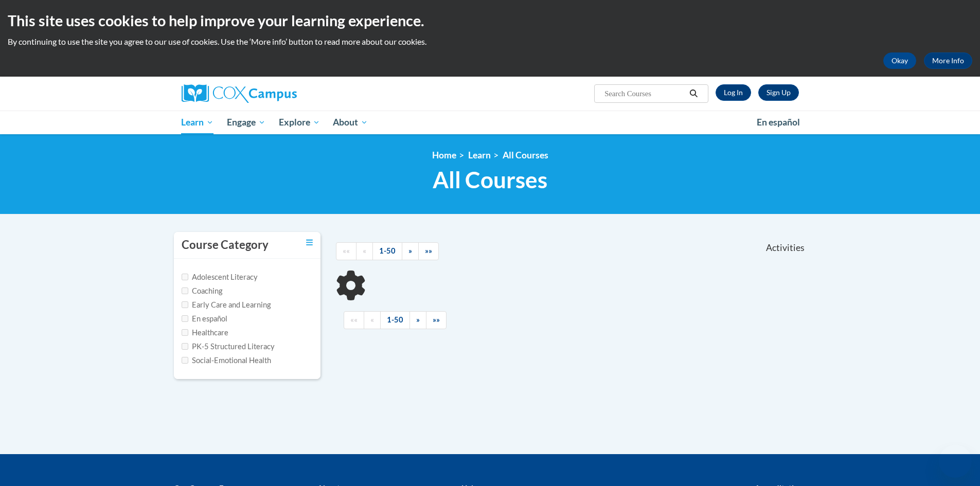 This screenshot has width=980, height=486. I want to click on span: All Courses, so click(490, 180).